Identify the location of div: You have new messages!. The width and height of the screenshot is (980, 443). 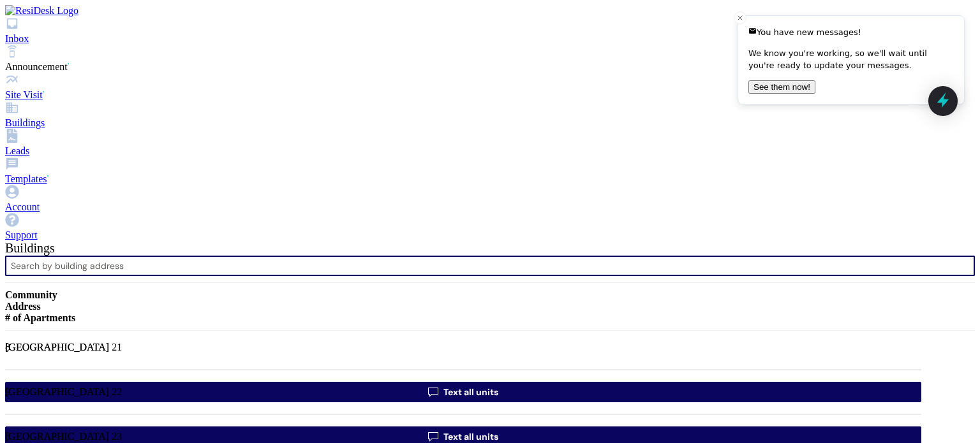
(851, 32).